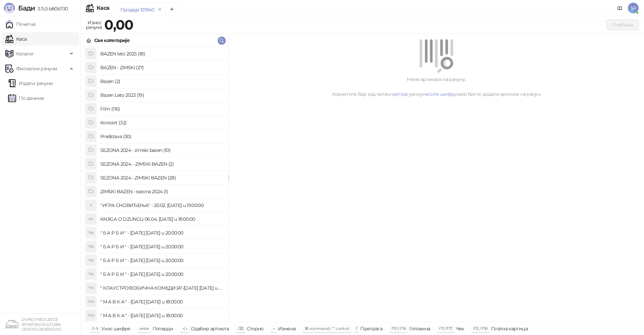 This screenshot has width=644, height=335. Describe the element at coordinates (94, 25) in the screenshot. I see `div: Износ рачуна` at that location.